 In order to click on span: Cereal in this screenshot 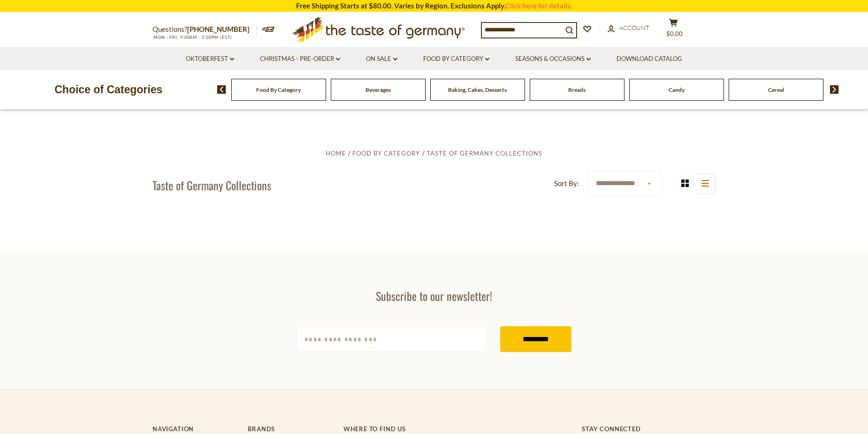, I will do `click(776, 89)`.